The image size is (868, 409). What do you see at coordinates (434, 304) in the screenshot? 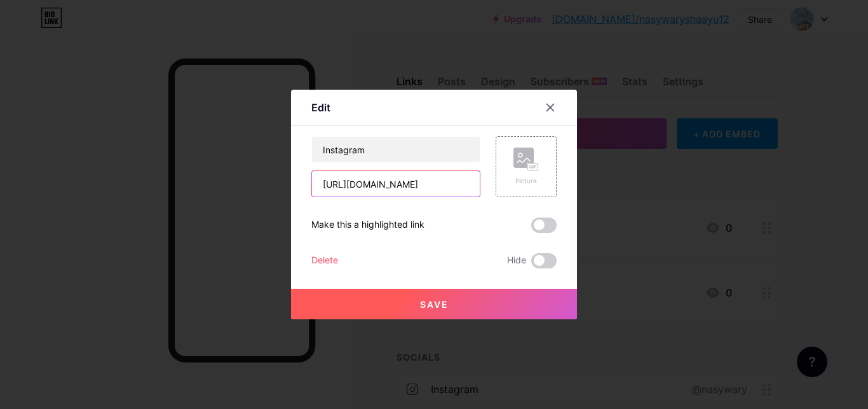
I see `button: Save` at bounding box center [434, 304].